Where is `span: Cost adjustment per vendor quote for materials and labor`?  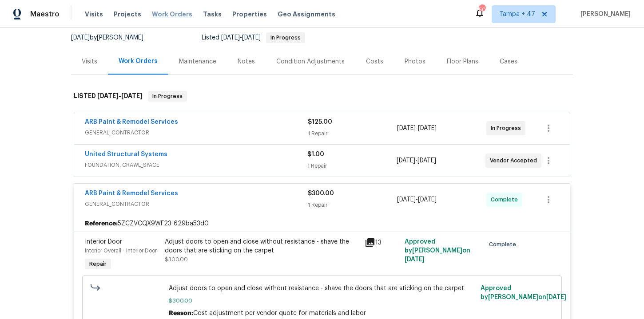
span: Cost adjustment per vendor quote for materials and labor is located at coordinates (279, 313).